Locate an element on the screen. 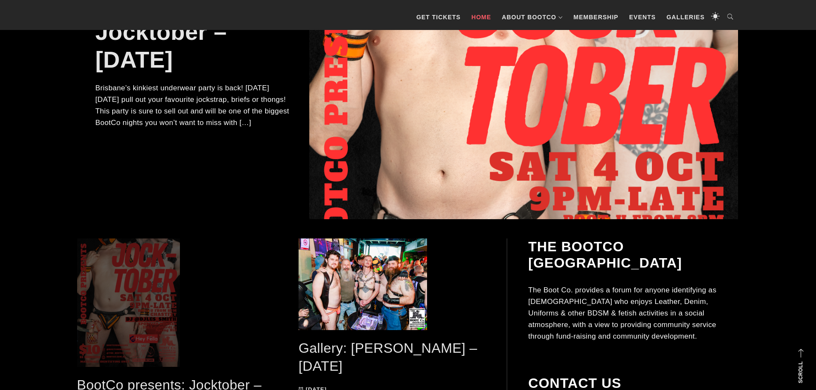 Image resolution: width=816 pixels, height=390 pixels. a: Events is located at coordinates (642, 17).